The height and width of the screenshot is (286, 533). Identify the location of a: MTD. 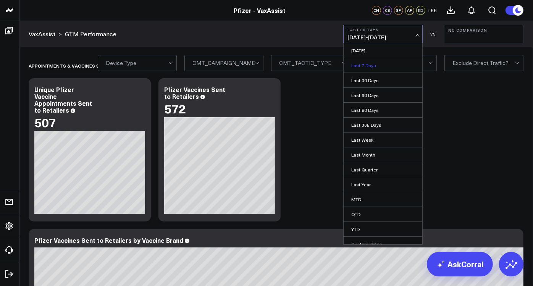
(383, 199).